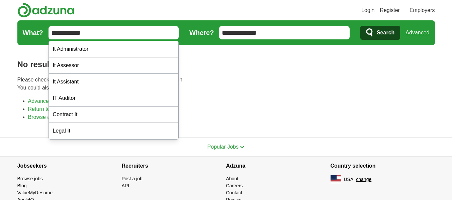  I want to click on div: It Assistant, so click(114, 82).